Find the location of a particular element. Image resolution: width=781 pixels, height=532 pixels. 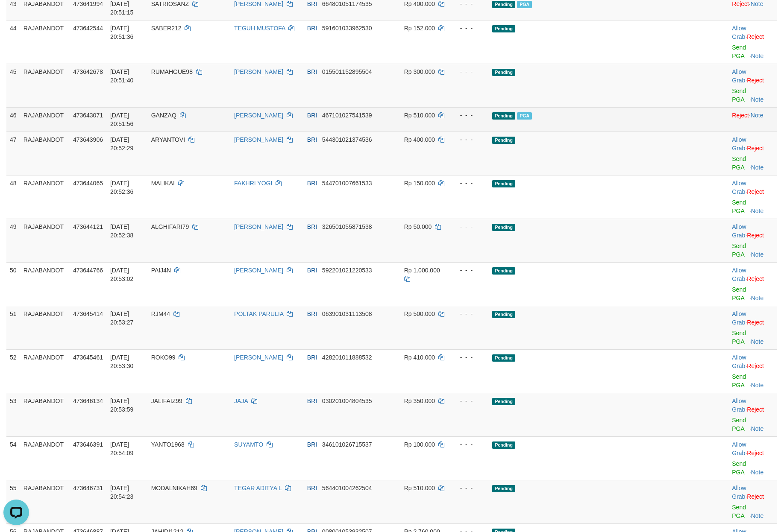

span: JALIFAIZ99 is located at coordinates (166, 401).